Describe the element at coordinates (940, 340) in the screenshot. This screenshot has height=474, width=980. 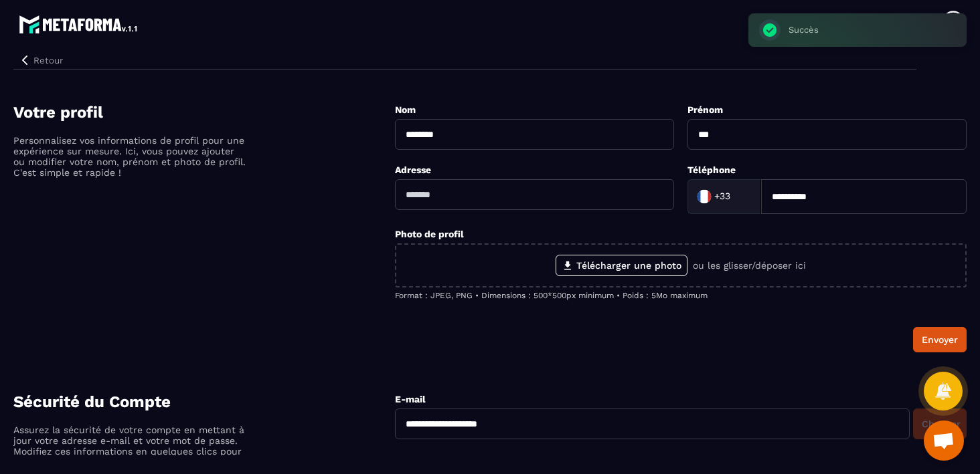
I see `button: Envoyer` at that location.